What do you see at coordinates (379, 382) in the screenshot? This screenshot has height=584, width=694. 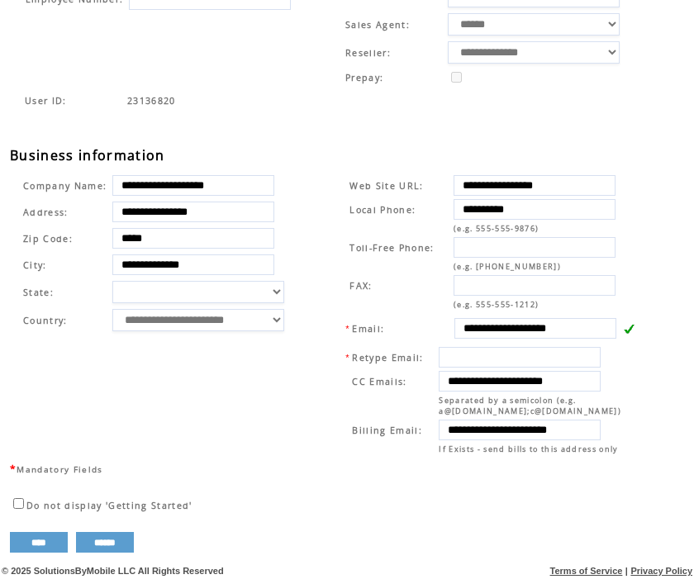 I see `span: CC Emails:` at bounding box center [379, 382].